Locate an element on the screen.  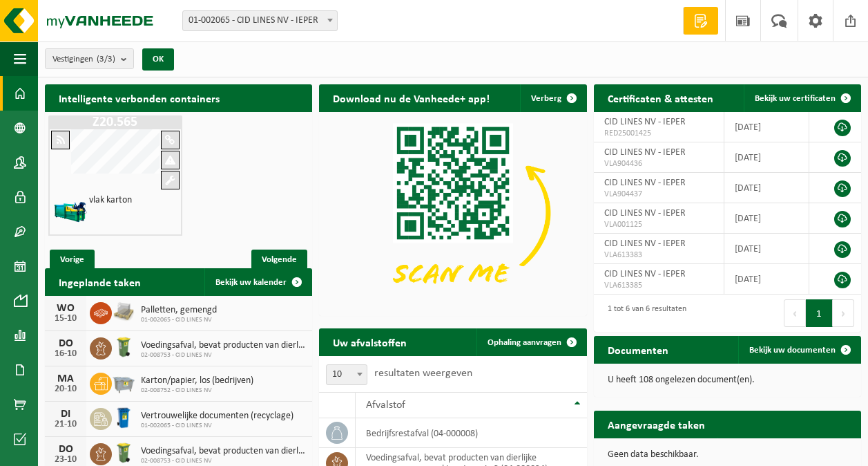
span: Bekijk uw kalender is located at coordinates (251, 282).